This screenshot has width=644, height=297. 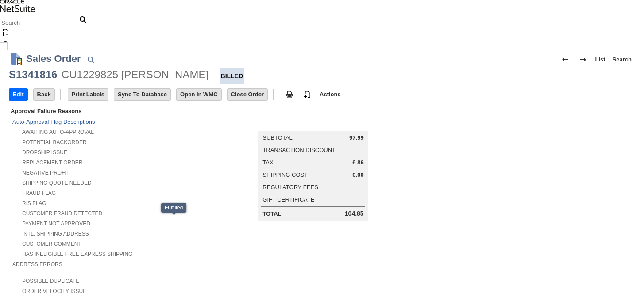 I want to click on input: Open In WMC, so click(x=199, y=95).